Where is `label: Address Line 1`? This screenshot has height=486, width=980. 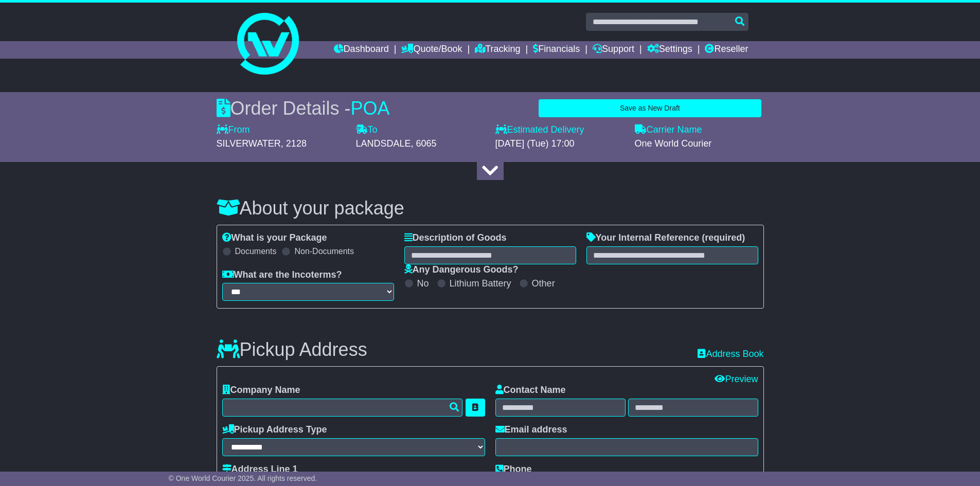 label: Address Line 1 is located at coordinates (260, 469).